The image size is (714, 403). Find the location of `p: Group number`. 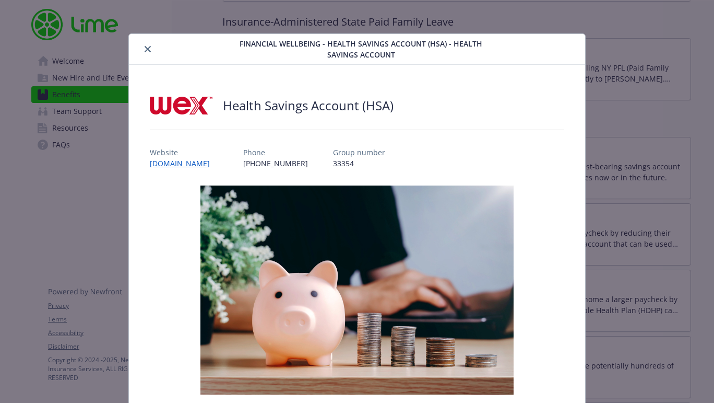

p: Group number is located at coordinates (359, 152).